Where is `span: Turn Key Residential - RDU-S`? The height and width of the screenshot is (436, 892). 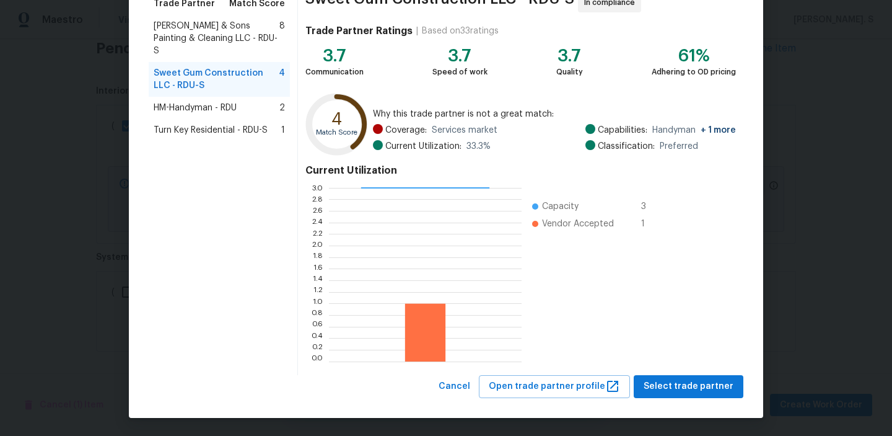 span: Turn Key Residential - RDU-S is located at coordinates (211, 130).